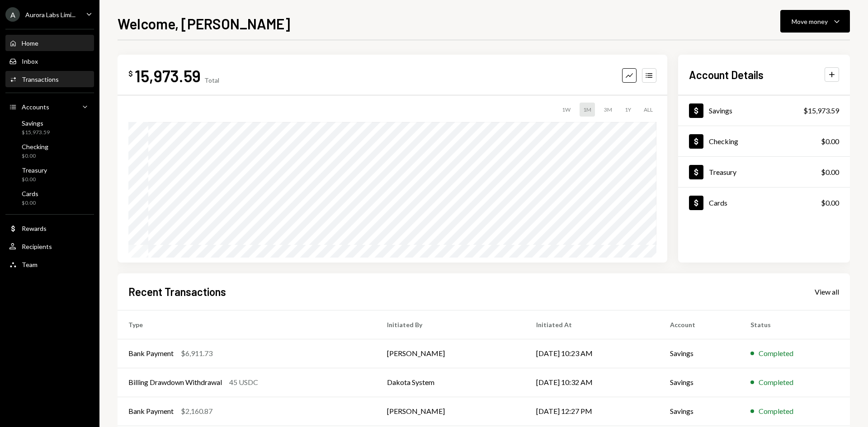 This screenshot has height=427, width=868. What do you see at coordinates (608, 110) in the screenshot?
I see `div: 3M` at bounding box center [608, 110].